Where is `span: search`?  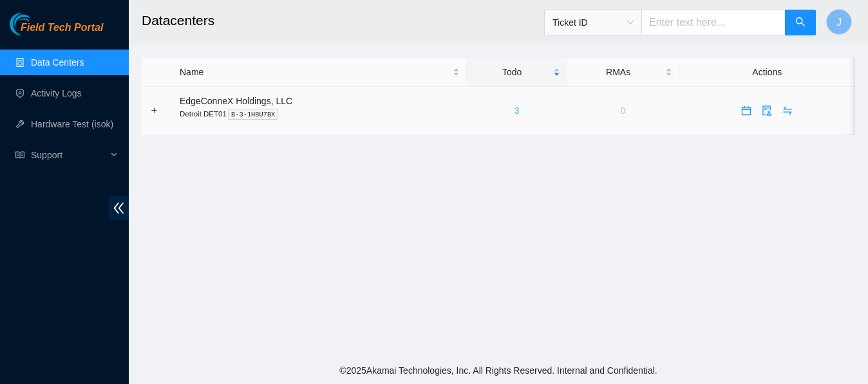 span: search is located at coordinates (800, 23).